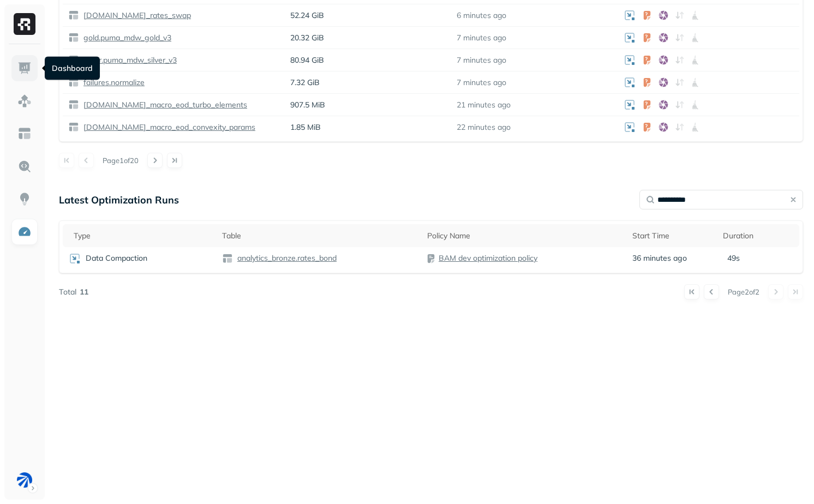  Describe the element at coordinates (125, 38) in the screenshot. I see `a: gold.puma_mdw_gold_v3` at that location.